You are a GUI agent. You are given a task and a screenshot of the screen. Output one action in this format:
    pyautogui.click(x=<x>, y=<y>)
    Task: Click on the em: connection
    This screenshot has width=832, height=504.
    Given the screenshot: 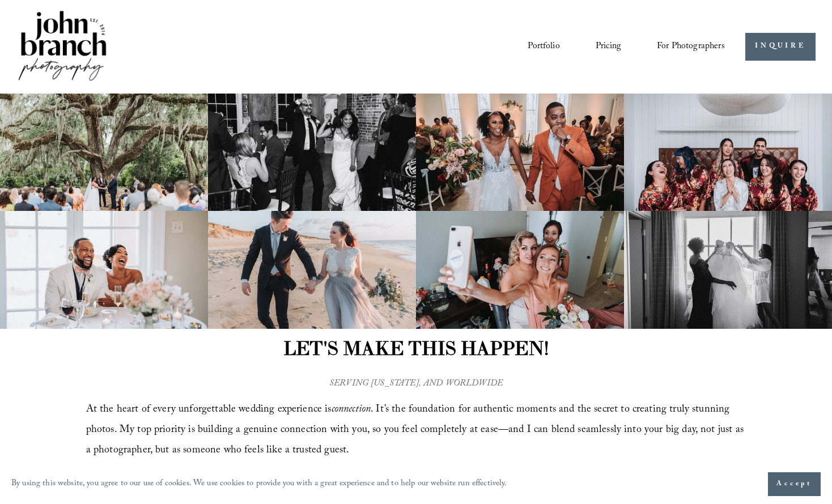 What is the action you would take?
    pyautogui.click(x=352, y=410)
    